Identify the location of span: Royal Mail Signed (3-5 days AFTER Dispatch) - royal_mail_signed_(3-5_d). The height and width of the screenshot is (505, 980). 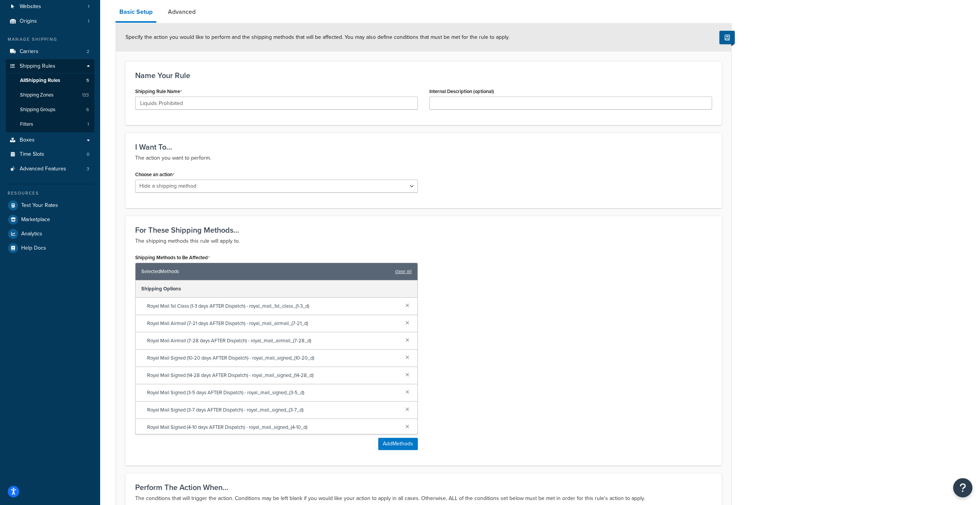
(273, 393).